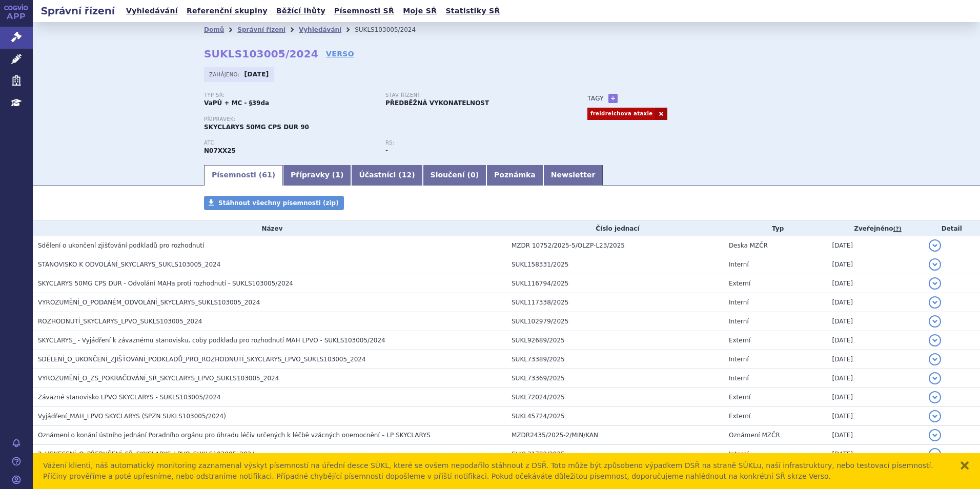  I want to click on span: STANOVISKO K ODVOLÁNÍ_SKYCLARYS_SUKLS103005_2024, so click(129, 265).